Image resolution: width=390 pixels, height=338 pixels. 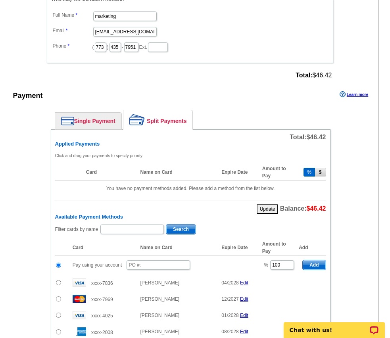 What do you see at coordinates (73, 46) in the screenshot?
I see `label: Phone` at bounding box center [73, 46].